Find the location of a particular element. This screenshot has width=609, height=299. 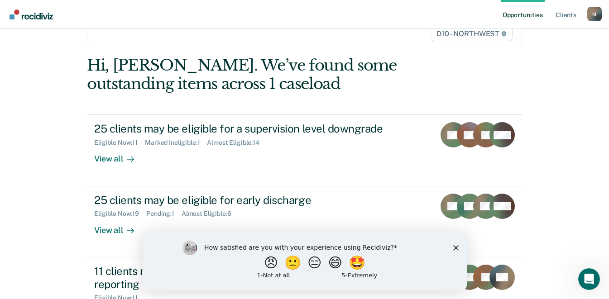

div: Close survey is located at coordinates (313, 16).